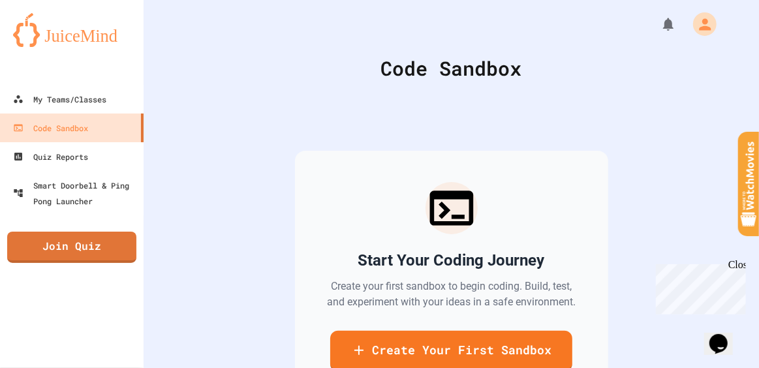 The image size is (759, 368). What do you see at coordinates (72, 30) in the screenshot?
I see `img: logo-orange.svg` at bounding box center [72, 30].